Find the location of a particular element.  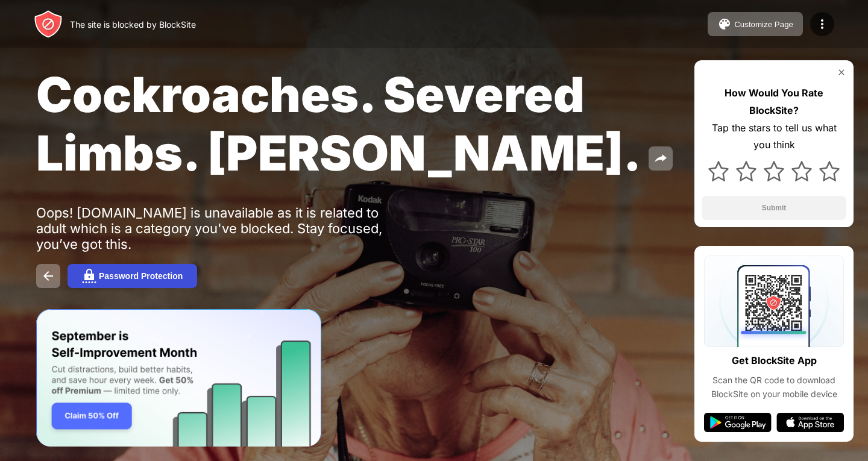

div: The site is blocked by BlockSite is located at coordinates (132, 24).